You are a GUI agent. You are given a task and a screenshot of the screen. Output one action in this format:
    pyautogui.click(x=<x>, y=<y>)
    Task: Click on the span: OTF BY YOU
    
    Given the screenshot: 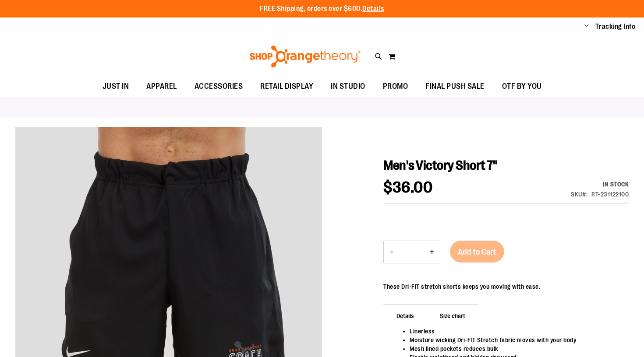 What is the action you would take?
    pyautogui.click(x=522, y=86)
    